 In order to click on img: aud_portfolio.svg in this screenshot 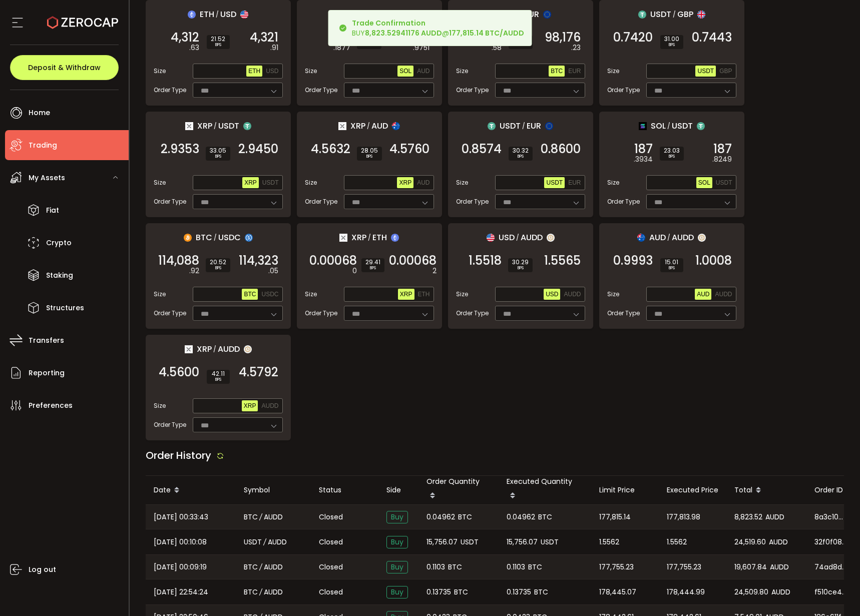, I will do `click(641, 237)`.